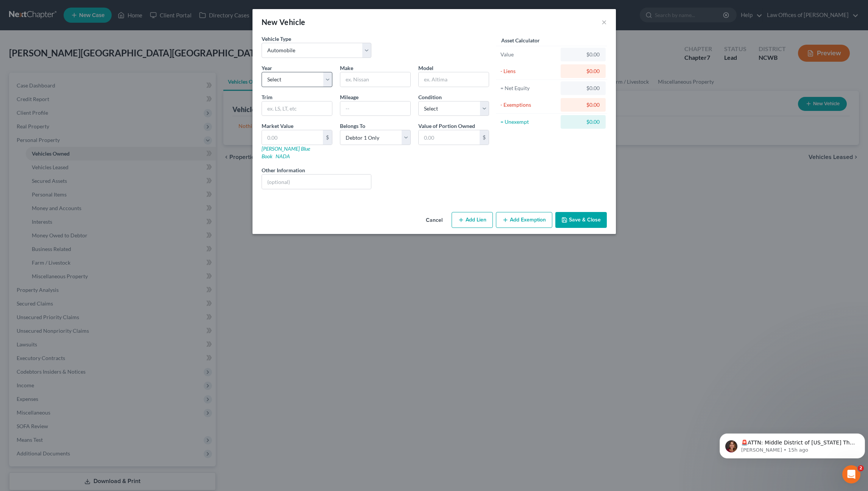  Describe the element at coordinates (76, 28) in the screenshot. I see `div: message notification from Katie, 15h ago. 🚨ATTN: Middle District of Florida The court has added a...` at that location.